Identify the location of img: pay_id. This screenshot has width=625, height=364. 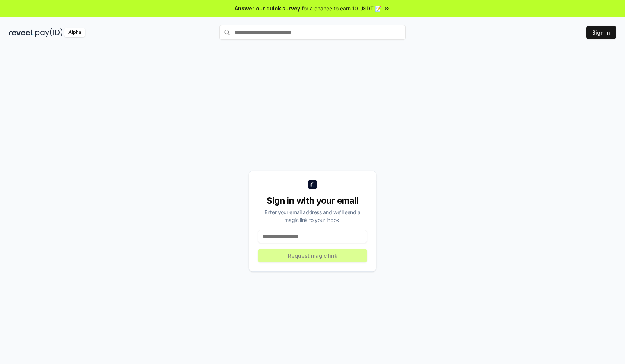
(49, 32).